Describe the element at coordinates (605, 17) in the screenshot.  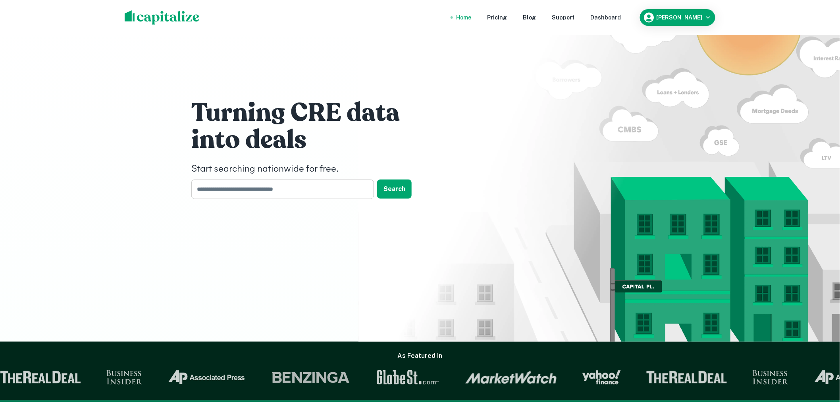
I see `a: Dashboard` at that location.